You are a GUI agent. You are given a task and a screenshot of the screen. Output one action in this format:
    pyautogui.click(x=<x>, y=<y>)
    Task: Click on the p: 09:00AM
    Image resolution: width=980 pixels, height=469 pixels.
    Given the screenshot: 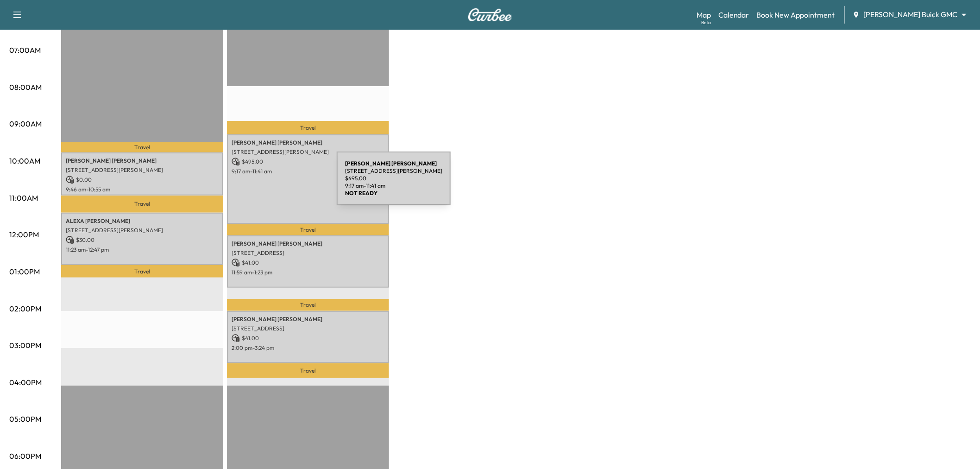 What is the action you would take?
    pyautogui.click(x=25, y=123)
    